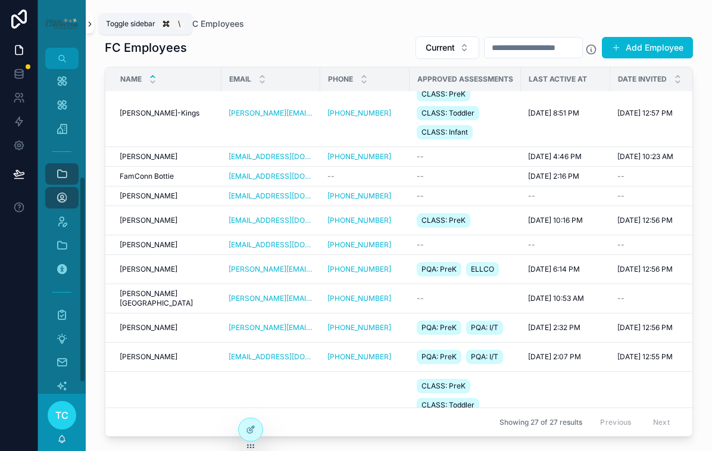  What do you see at coordinates (465, 79) in the screenshot?
I see `span: Approved Assessments` at bounding box center [465, 79].